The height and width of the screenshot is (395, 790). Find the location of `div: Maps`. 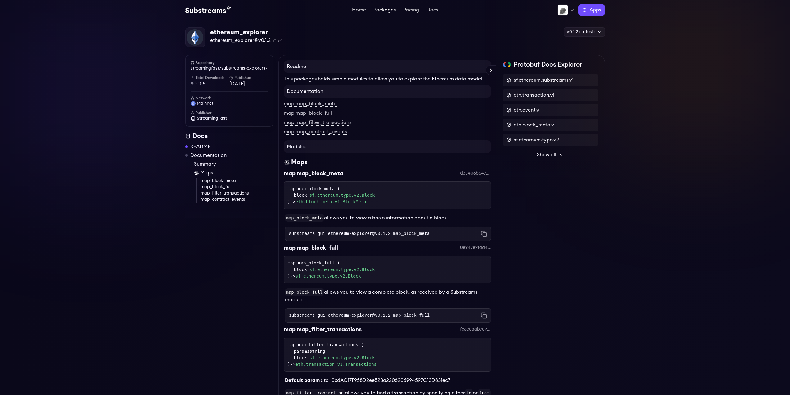

div: Maps is located at coordinates (299, 162).